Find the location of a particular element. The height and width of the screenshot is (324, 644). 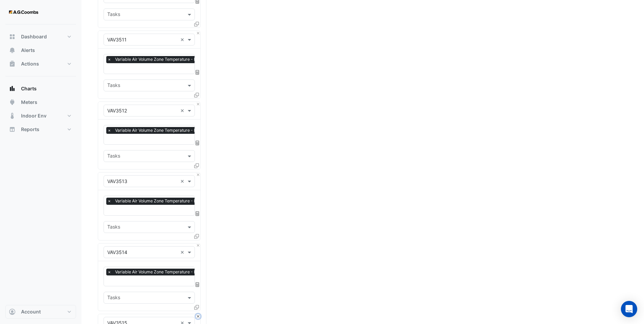

div: Open Intercom Messenger is located at coordinates (629, 309).